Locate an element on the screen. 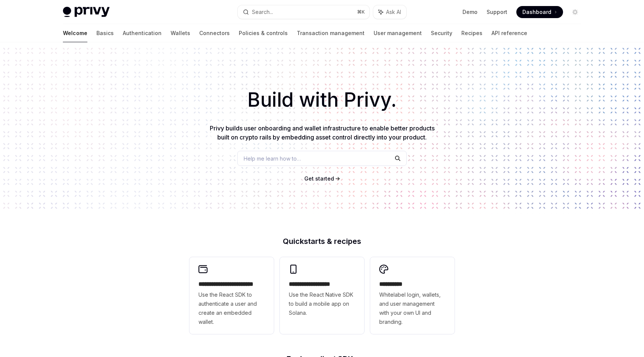 The height and width of the screenshot is (357, 644). h1: Build with Privy. is located at coordinates (322, 100).